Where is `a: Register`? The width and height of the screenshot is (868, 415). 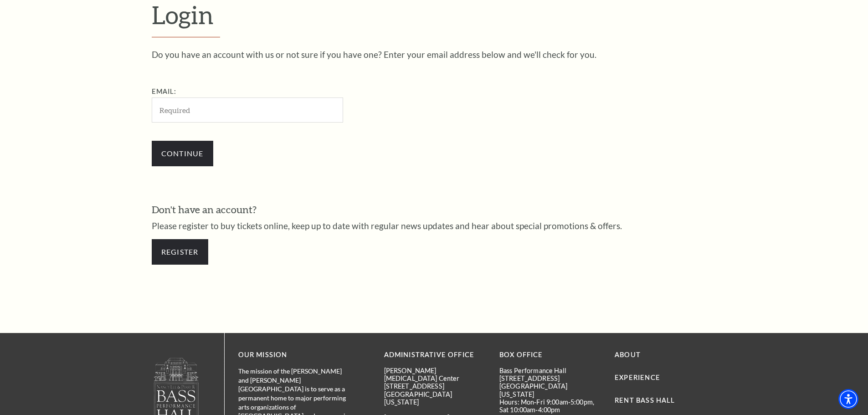
a: Register is located at coordinates (180, 252).